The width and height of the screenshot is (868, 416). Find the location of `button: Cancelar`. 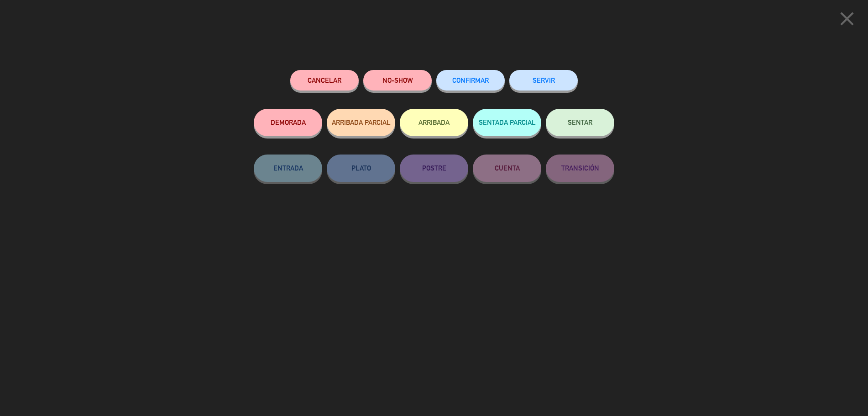

button: Cancelar is located at coordinates (324, 80).